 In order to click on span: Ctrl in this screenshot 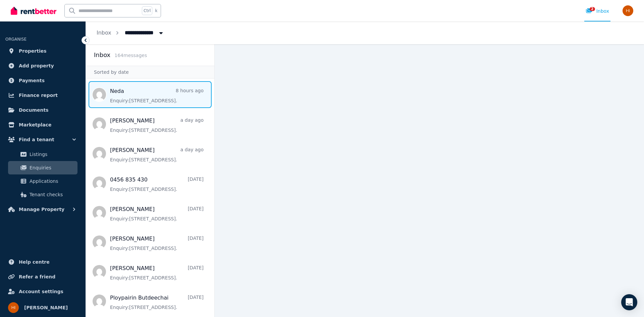, I will do `click(147, 11)`.